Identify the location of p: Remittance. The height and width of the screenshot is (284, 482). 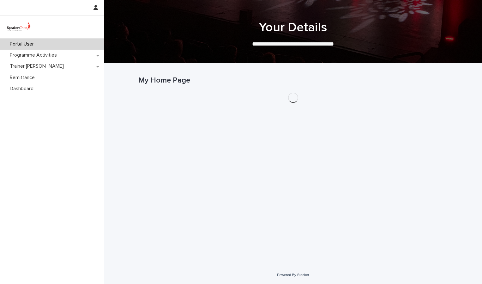
(23, 77).